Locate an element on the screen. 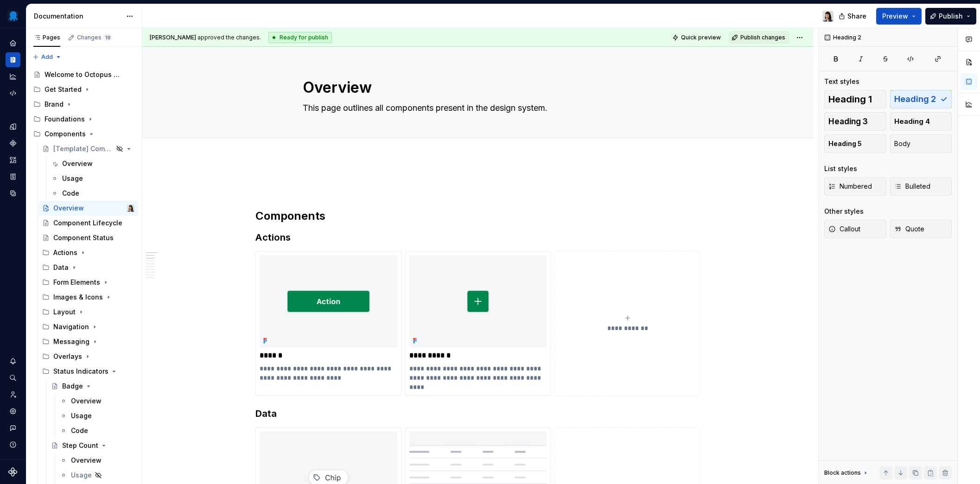  a: Component Status is located at coordinates (88, 238).